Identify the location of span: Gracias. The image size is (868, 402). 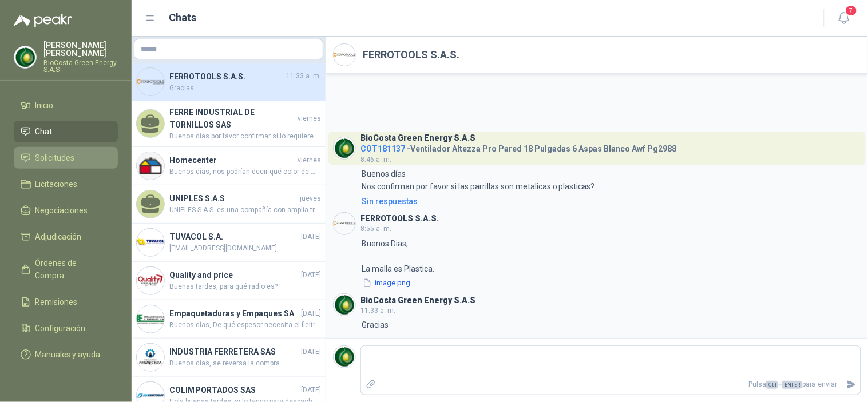
(245, 88).